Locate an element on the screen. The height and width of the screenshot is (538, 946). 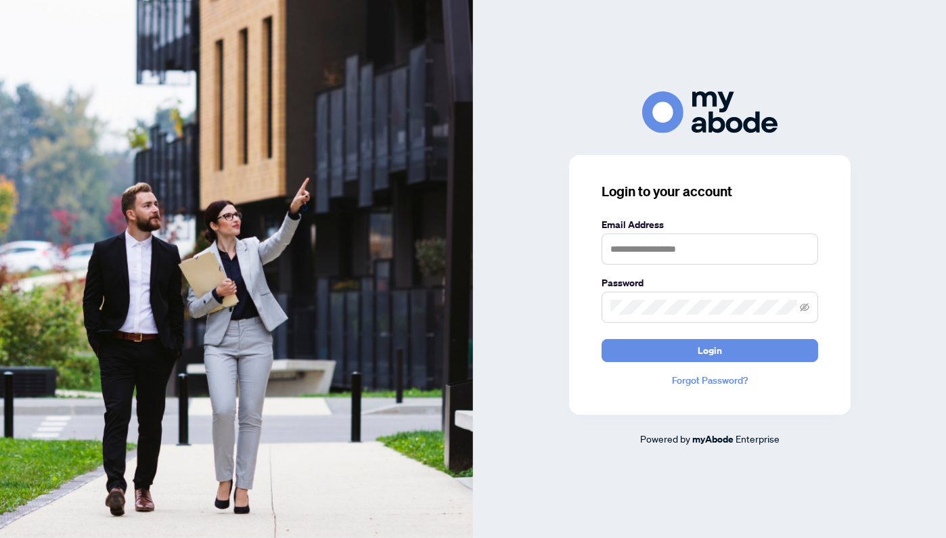
a: Forgot Password? is located at coordinates (710, 380).